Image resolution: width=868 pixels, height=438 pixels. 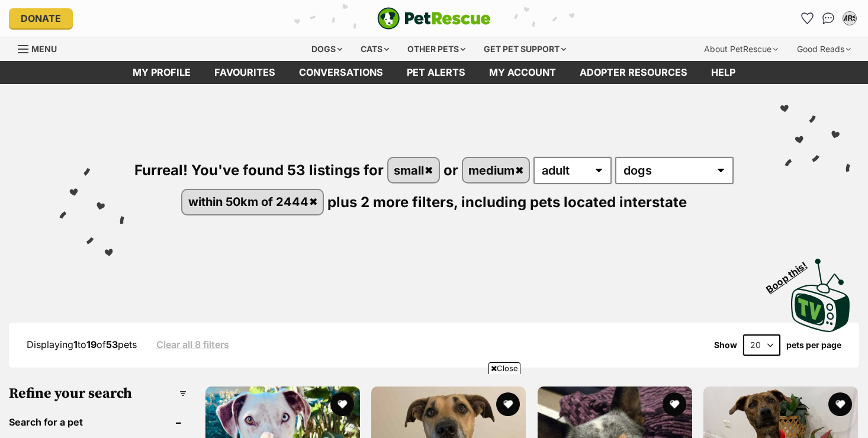 What do you see at coordinates (828, 18) in the screenshot?
I see `img: chat-41dd97257d64d25036548639549fe6c8038ab92f7586957e7f3b1b290dea8141.svg` at bounding box center [828, 18].